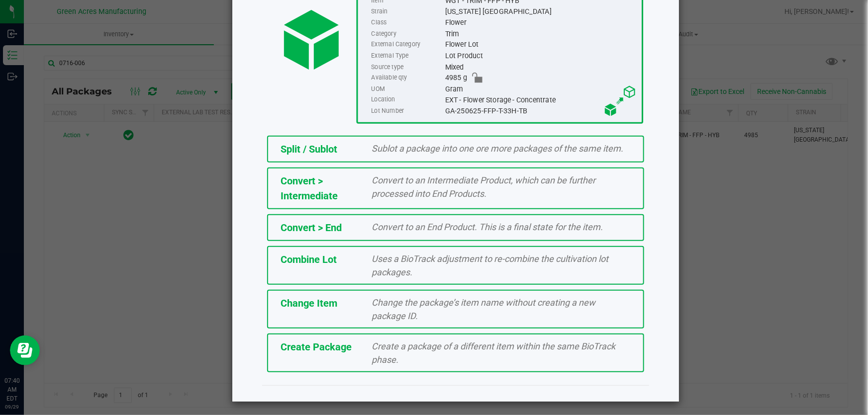  What do you see at coordinates (540, 33) in the screenshot?
I see `div: Trim` at bounding box center [540, 33].